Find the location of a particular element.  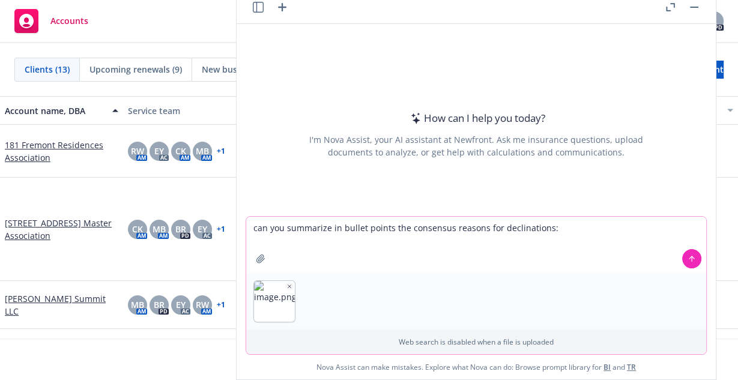

img: image.png is located at coordinates (274, 302).